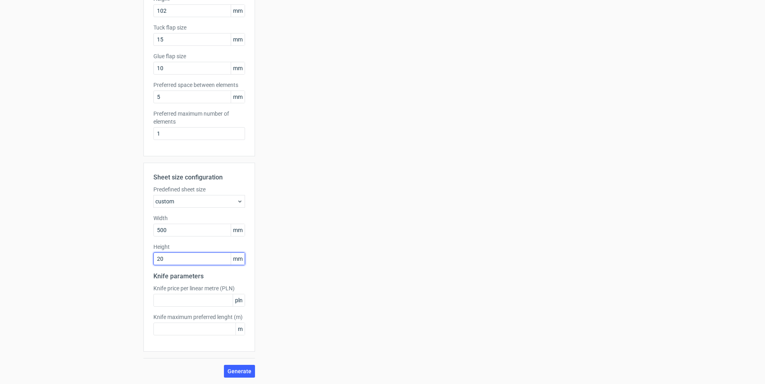 The width and height of the screenshot is (765, 384). Describe the element at coordinates (240, 329) in the screenshot. I see `span: m` at that location.